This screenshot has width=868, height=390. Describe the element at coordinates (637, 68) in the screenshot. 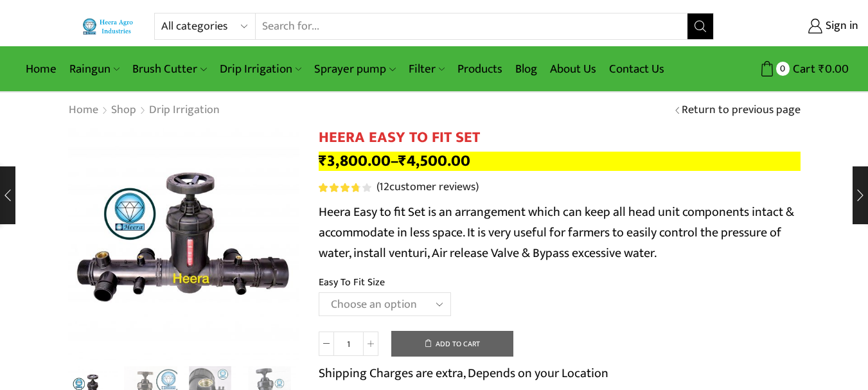

I see `a: Contact Us` at that location.